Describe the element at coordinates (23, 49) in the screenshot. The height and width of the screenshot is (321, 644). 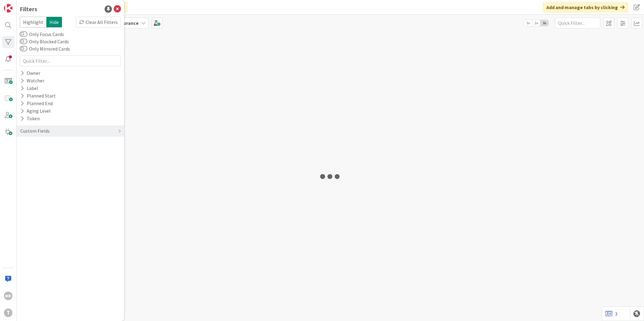
I see `button: Only Mirrored Cards` at that location.